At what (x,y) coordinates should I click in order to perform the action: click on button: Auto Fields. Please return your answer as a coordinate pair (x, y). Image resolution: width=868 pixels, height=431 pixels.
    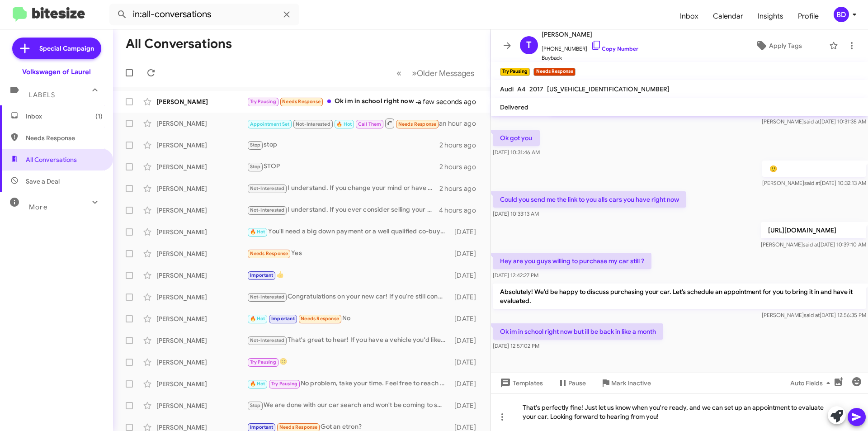
    Looking at the image, I should click on (812, 383).